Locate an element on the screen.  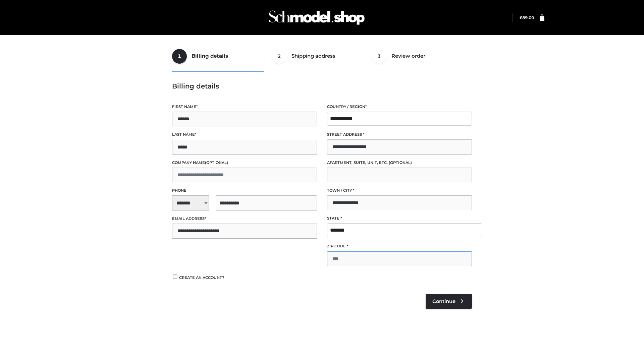
label: ZIP Code is located at coordinates (400, 246).